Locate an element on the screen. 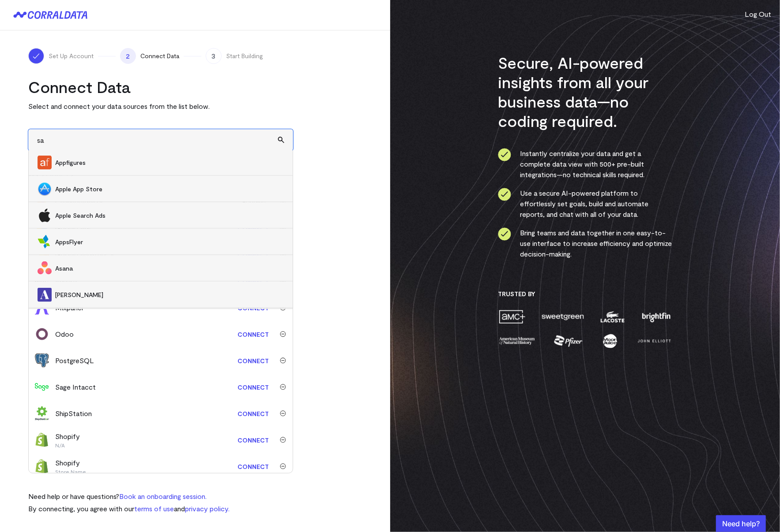 This screenshot has width=780, height=532. img: Asana is located at coordinates (45, 268).